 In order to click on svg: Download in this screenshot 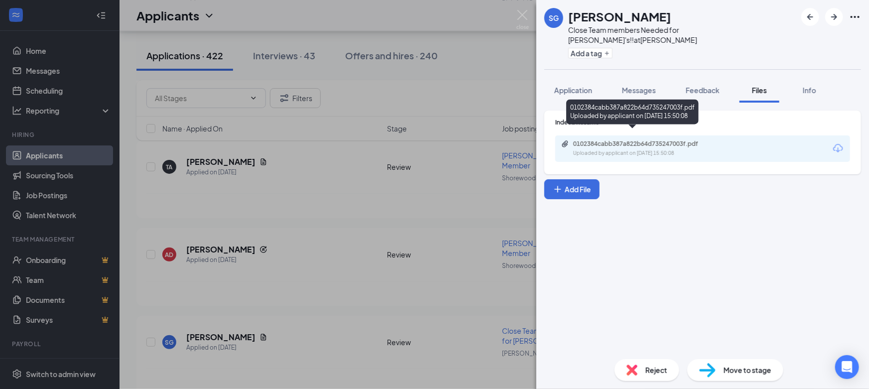, I will do `click(838, 148)`.